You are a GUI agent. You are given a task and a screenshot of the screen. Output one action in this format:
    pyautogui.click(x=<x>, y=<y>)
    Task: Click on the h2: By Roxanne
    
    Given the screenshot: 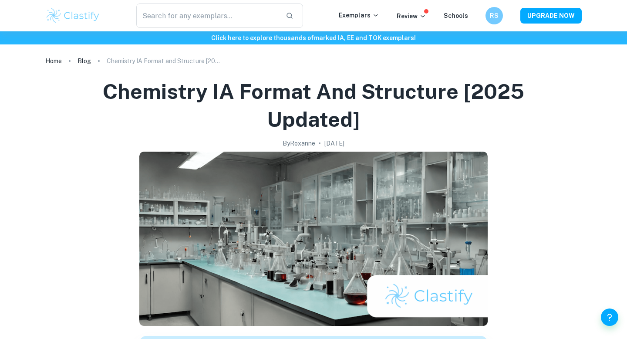 What is the action you would take?
    pyautogui.click(x=299, y=143)
    